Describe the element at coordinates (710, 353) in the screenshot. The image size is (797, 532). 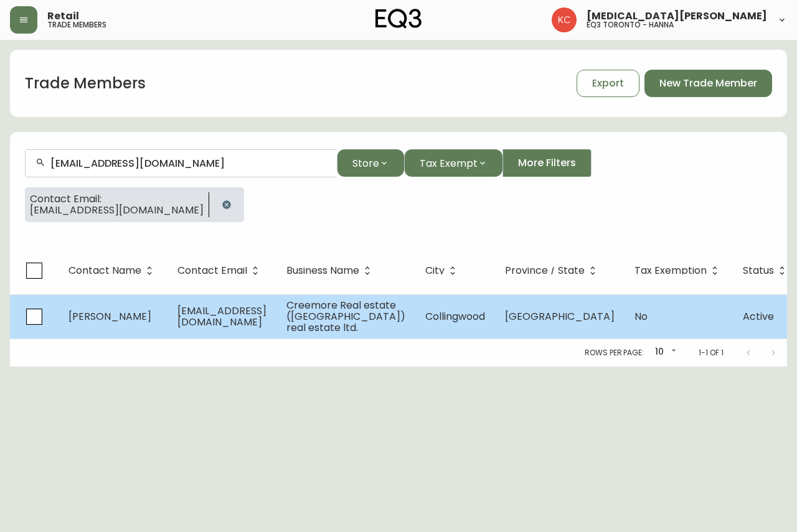
I see `p: 1-1 of 1` at that location.